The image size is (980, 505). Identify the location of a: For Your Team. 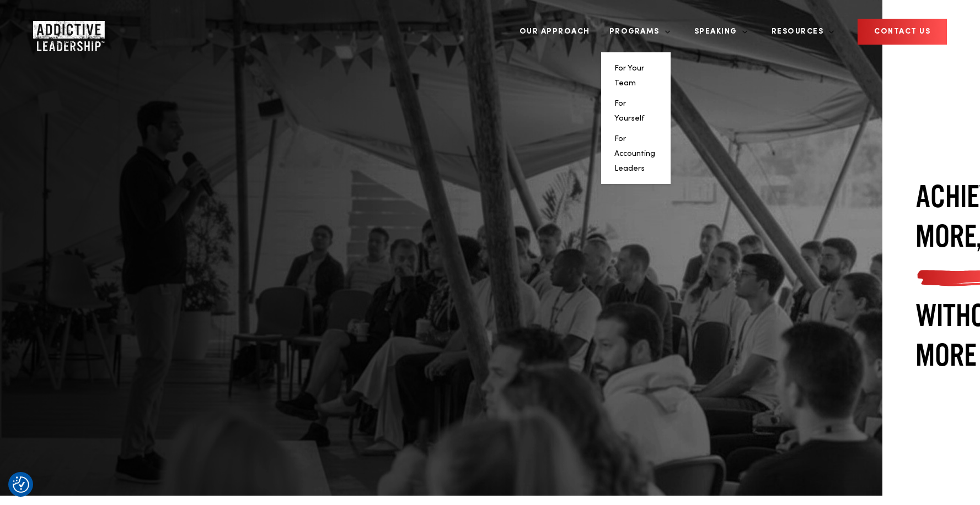
(629, 76).